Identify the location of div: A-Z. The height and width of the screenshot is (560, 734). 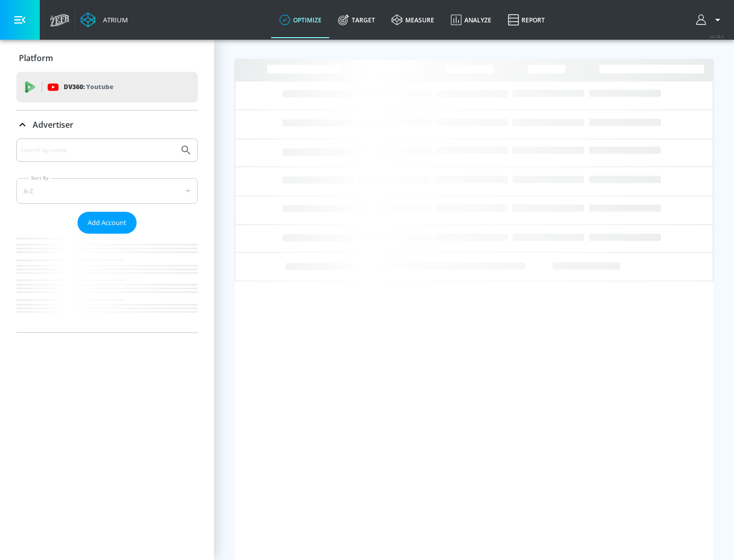
(107, 191).